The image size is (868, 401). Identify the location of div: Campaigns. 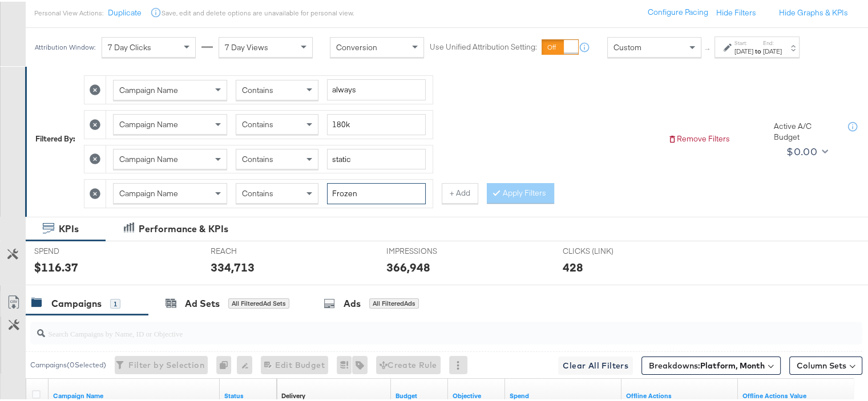
(76, 302).